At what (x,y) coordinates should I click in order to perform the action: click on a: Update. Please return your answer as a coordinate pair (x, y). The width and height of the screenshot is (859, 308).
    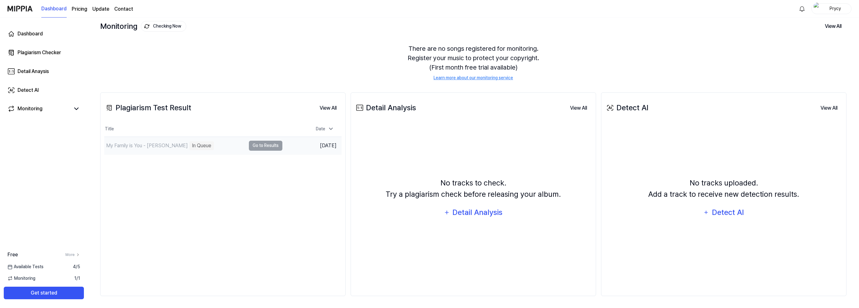
    Looking at the image, I should click on (101, 9).